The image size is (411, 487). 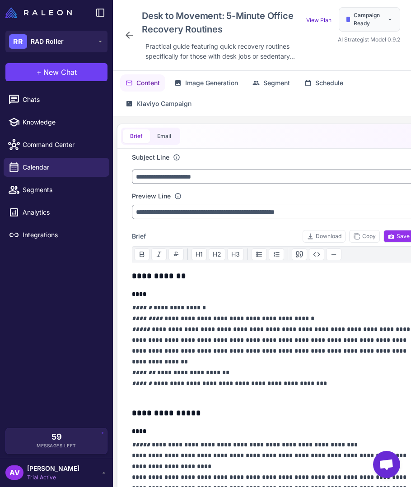 I want to click on span: Klaviyo Campaign, so click(x=164, y=104).